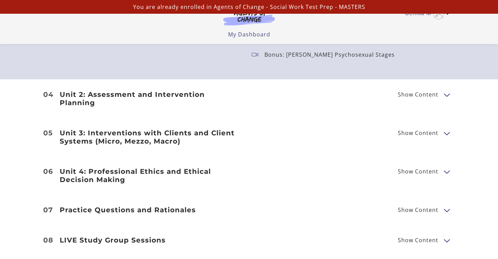  What do you see at coordinates (48, 210) in the screenshot?
I see `span: 07` at bounding box center [48, 210].